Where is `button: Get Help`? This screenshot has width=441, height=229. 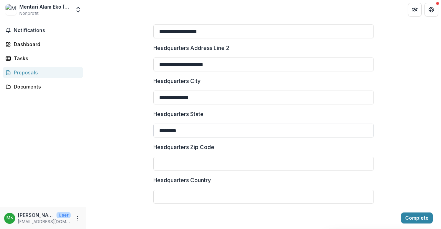 button: Get Help is located at coordinates (432, 10).